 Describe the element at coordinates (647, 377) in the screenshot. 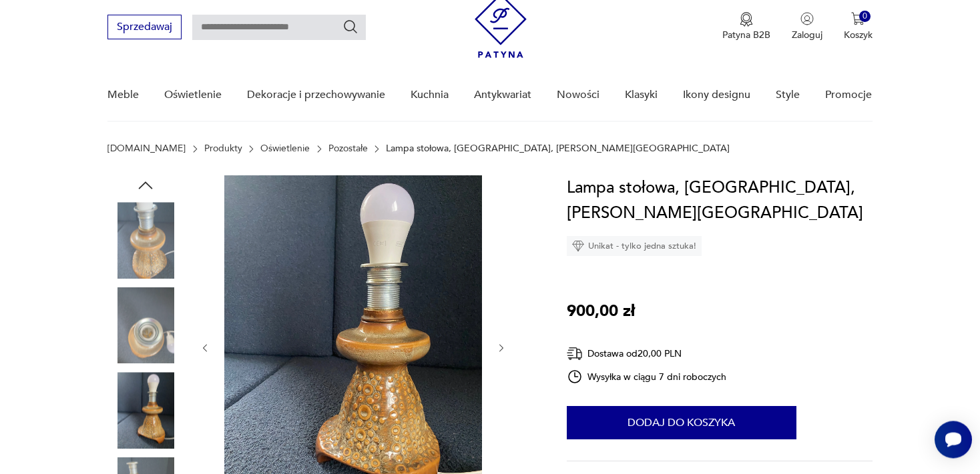

I see `div: Wysyłka w ciągu 7 dni roboczych` at that location.